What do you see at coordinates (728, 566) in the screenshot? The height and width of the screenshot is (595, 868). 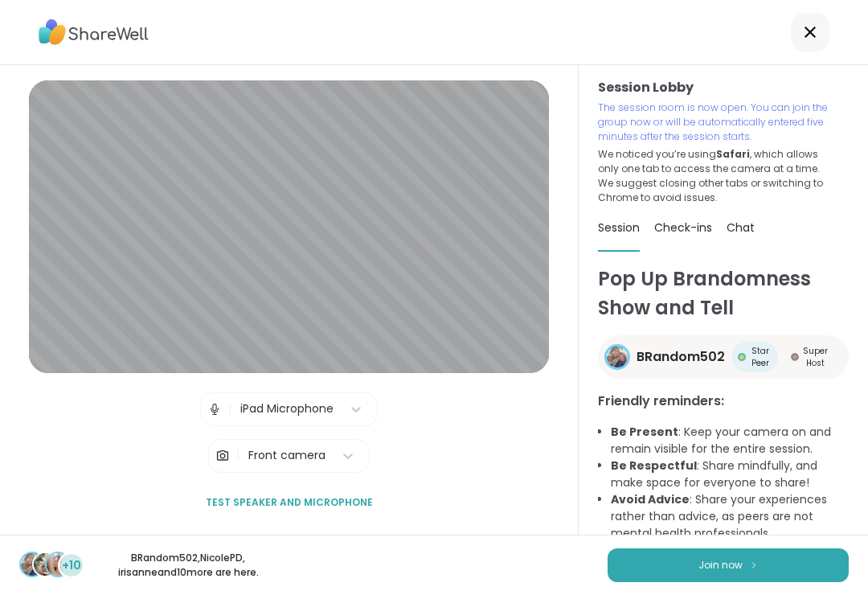 I see `button: Join now` at bounding box center [728, 566].